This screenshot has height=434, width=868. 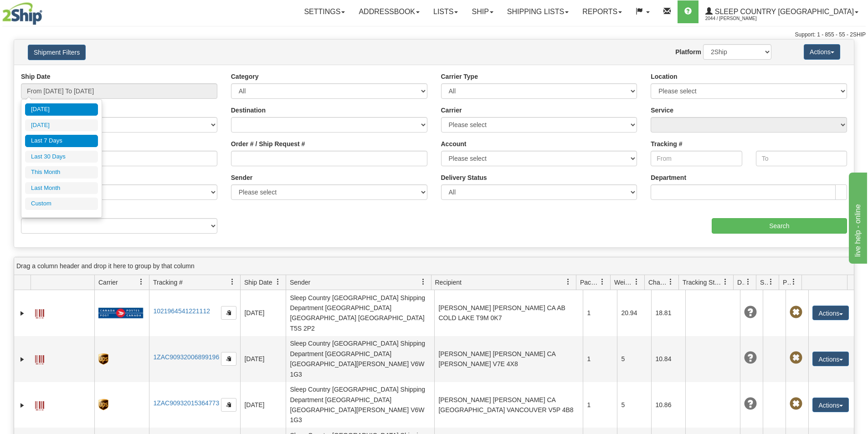 What do you see at coordinates (668, 359) in the screenshot?
I see `td: 10.84` at bounding box center [668, 359].